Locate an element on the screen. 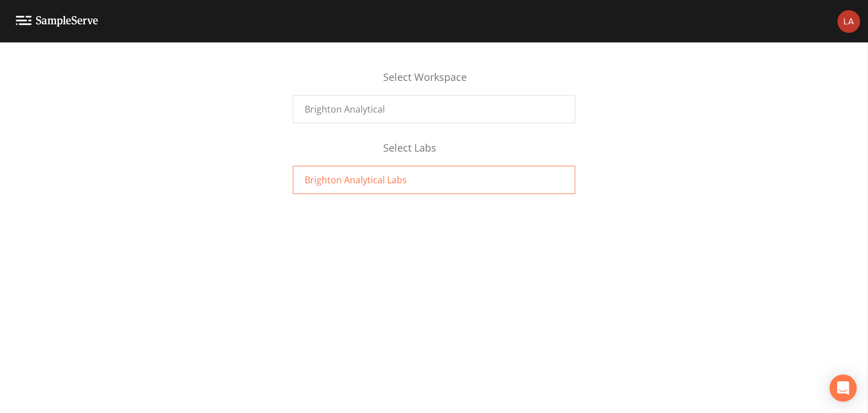  span: Brighton Analytical is located at coordinates (345, 109).